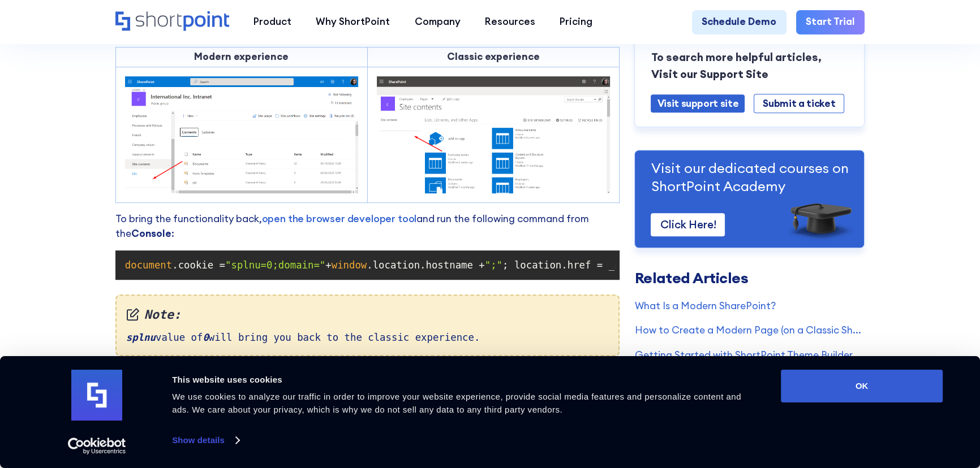 This screenshot has width=980, height=468. I want to click on a: Usercentrics Cookiebot - opens in a new window, so click(97, 446).